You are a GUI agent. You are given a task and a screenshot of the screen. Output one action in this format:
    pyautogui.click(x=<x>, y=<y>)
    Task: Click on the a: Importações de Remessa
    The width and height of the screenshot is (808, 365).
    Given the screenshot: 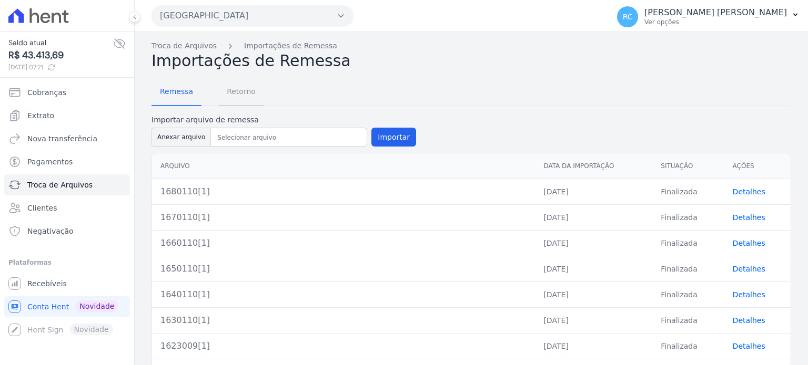 What is the action you would take?
    pyautogui.click(x=290, y=46)
    